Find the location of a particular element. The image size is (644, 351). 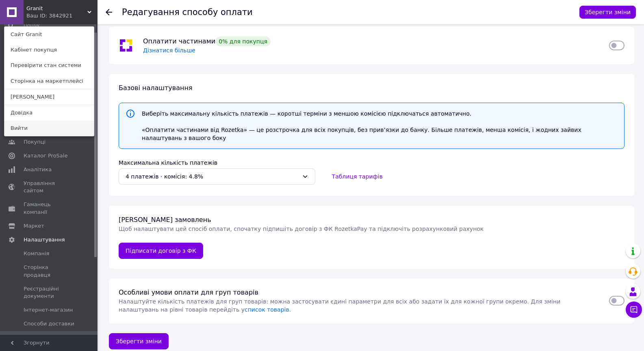

input: Пошук is located at coordinates (50, 25).